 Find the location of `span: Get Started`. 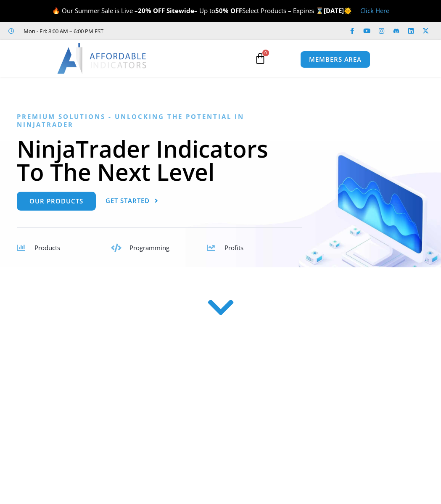

span: Get Started is located at coordinates (127, 200).